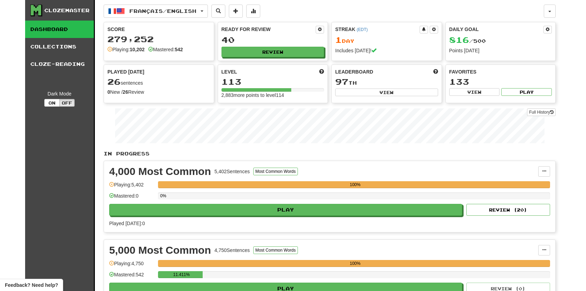 This screenshot has width=586, height=291. I want to click on a: Dashboard, so click(59, 29).